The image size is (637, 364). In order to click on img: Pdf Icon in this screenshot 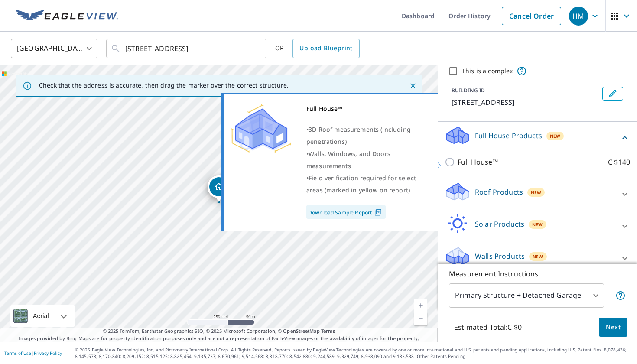, I will do `click(378, 212)`.